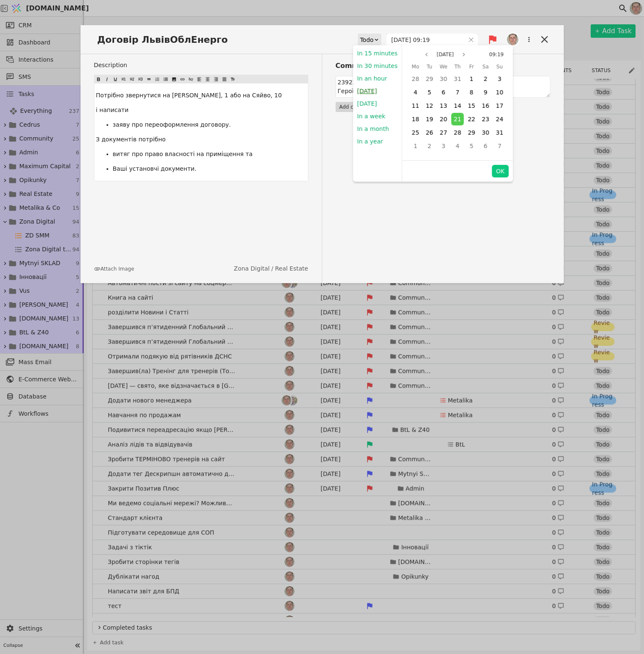  What do you see at coordinates (443, 133) in the screenshot?
I see `div: 27 Aug 2025` at bounding box center [443, 133].